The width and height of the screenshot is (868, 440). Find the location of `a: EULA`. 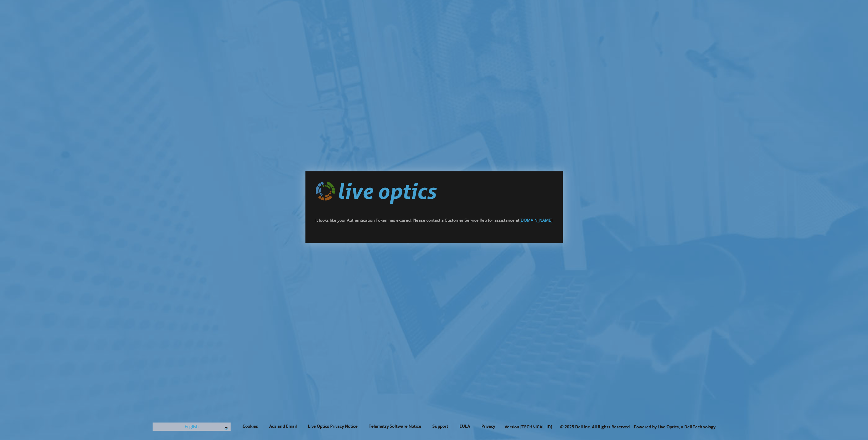

a: EULA is located at coordinates (464, 426).